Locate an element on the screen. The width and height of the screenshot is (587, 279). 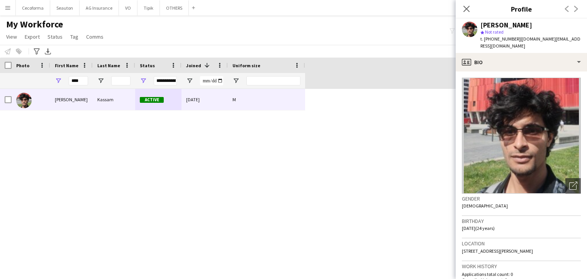
span: Tag is located at coordinates (74, 37).